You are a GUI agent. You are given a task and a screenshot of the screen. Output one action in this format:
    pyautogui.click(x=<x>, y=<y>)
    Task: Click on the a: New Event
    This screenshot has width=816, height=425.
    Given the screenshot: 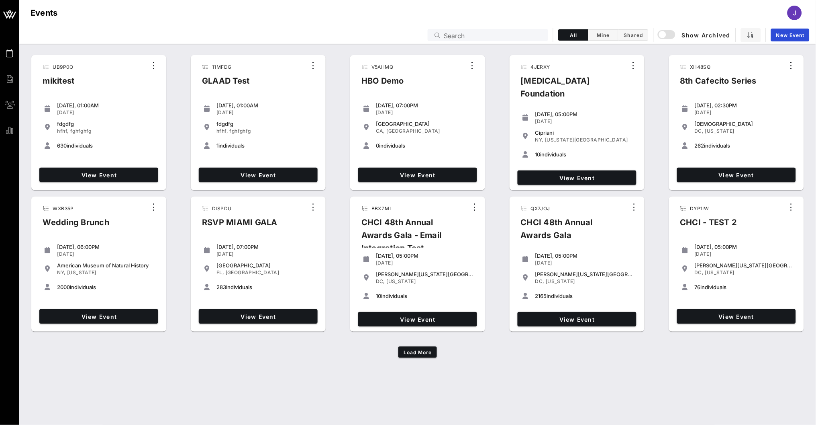 What is the action you would take?
    pyautogui.click(x=790, y=35)
    